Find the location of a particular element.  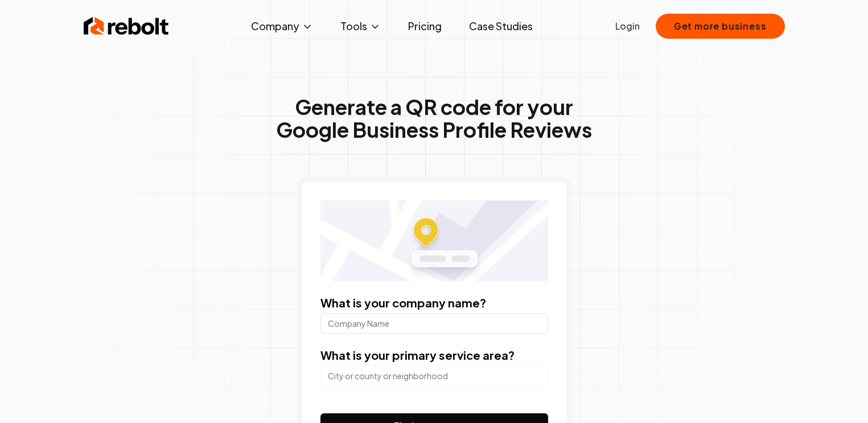

img: Rebolt Logo is located at coordinates (126, 26).